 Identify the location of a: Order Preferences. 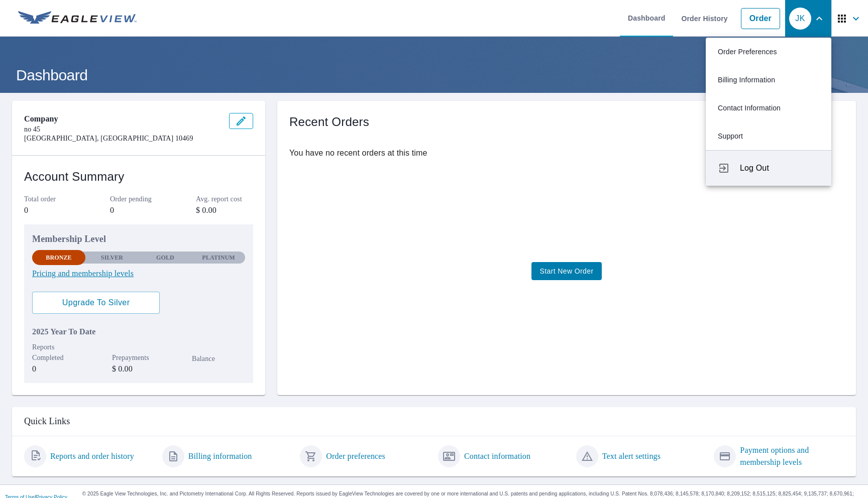
(769, 52).